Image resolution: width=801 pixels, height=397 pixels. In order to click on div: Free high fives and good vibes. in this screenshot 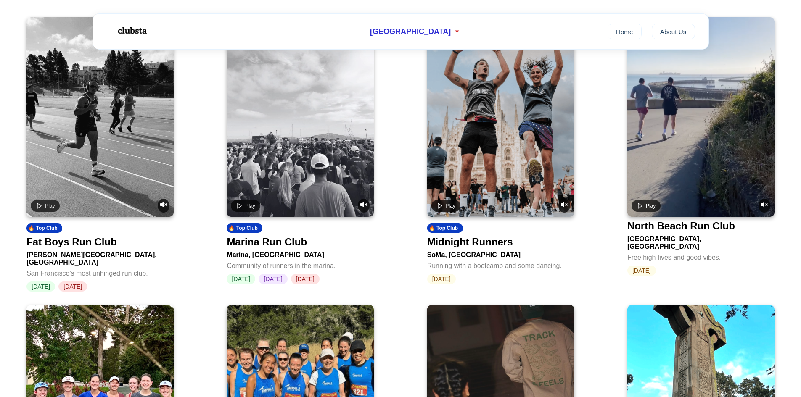, I will do `click(701, 256)`.